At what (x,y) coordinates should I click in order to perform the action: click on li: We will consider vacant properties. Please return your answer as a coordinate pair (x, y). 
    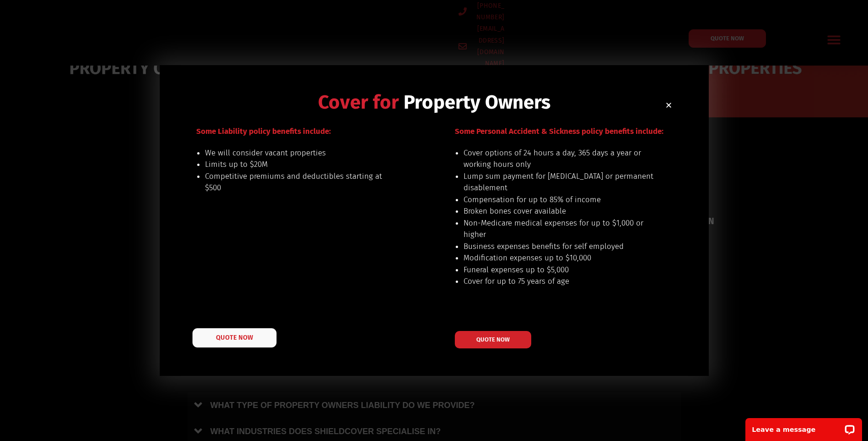
    Looking at the image, I should click on (300, 153).